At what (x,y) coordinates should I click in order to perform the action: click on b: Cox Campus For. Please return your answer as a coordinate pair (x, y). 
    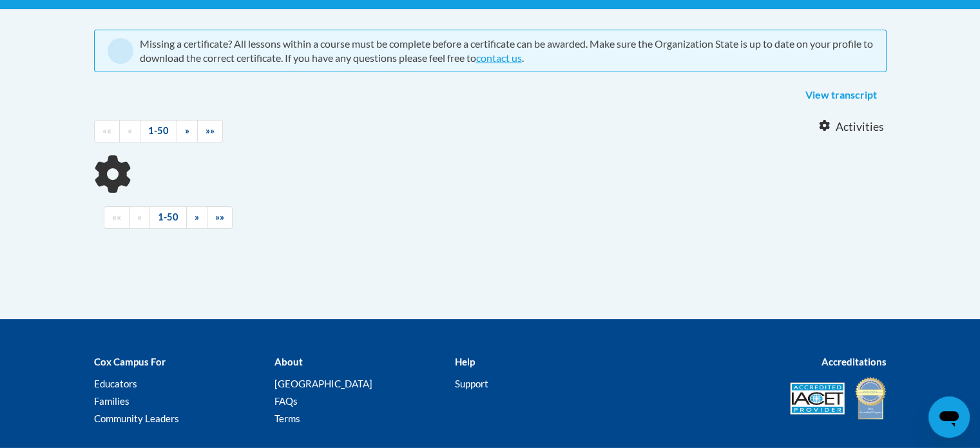
    Looking at the image, I should click on (130, 361).